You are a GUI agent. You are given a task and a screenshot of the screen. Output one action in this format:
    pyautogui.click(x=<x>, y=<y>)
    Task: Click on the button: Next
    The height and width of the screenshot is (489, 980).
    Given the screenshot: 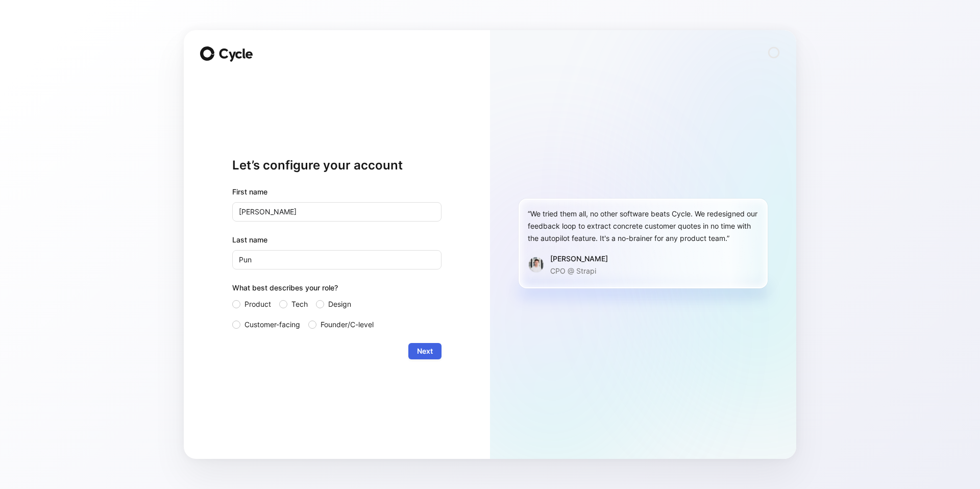 What is the action you would take?
    pyautogui.click(x=424, y=351)
    